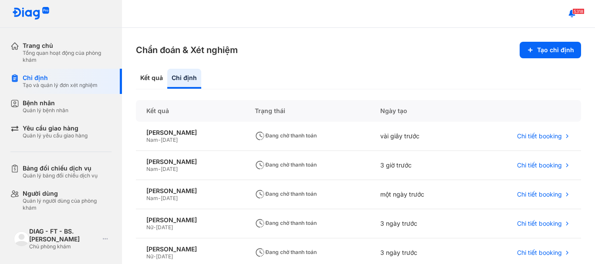 The image size is (595, 264). I want to click on div: Người dùng, so click(67, 194).